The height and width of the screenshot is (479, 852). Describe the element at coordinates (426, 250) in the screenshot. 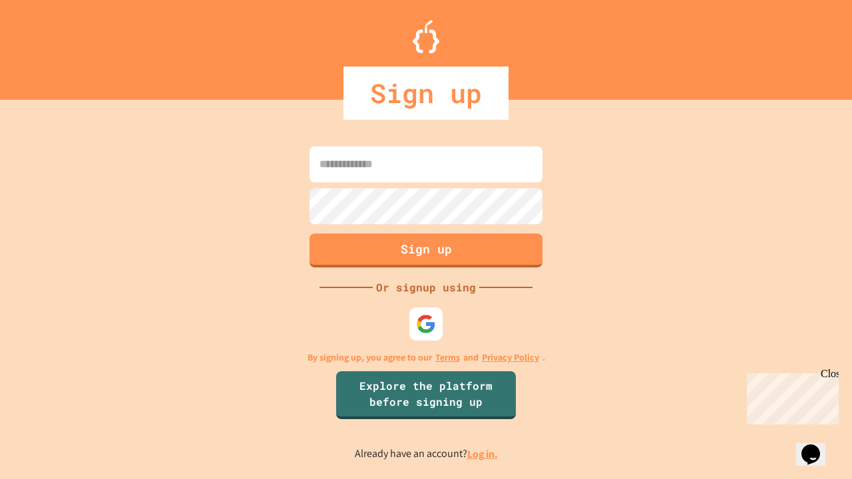

I see `button: Sign up` at that location.